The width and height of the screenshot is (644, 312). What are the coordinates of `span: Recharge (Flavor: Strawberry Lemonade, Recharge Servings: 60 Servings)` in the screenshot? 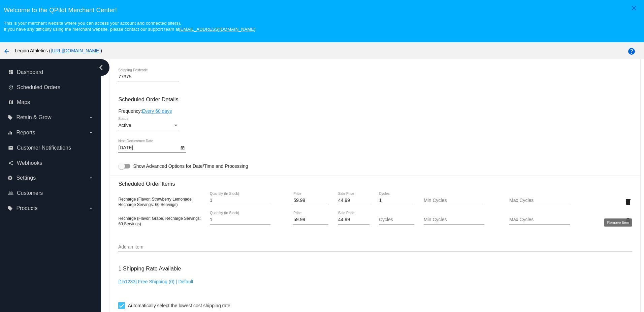 It's located at (155, 202).